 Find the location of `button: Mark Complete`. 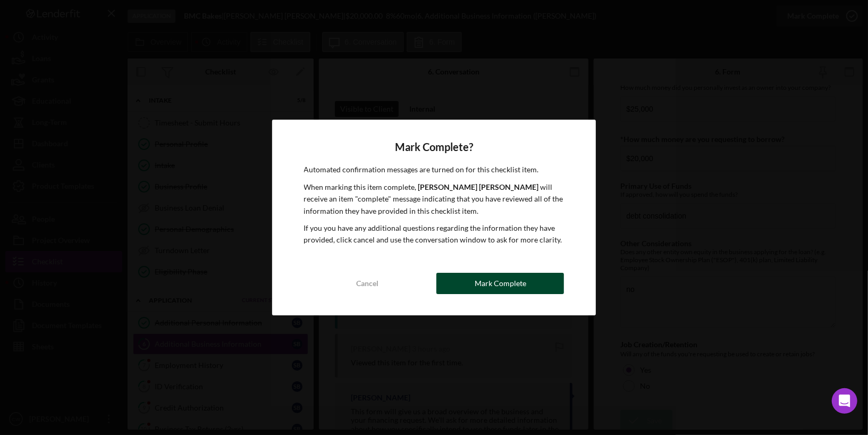

button: Mark Complete is located at coordinates (500, 284).